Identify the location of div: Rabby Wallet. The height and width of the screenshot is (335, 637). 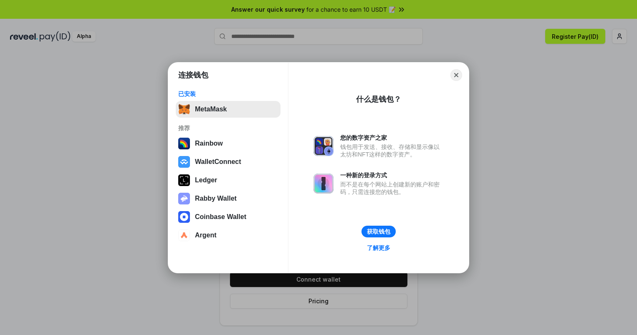
(216, 199).